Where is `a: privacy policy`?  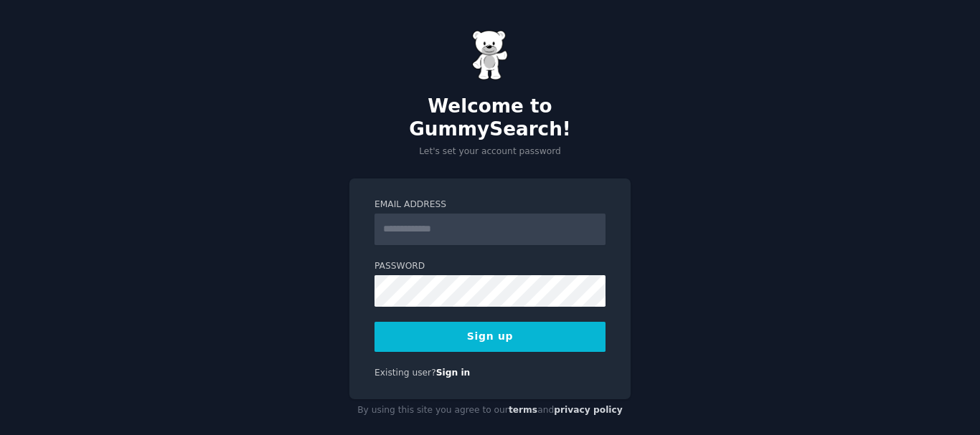
a: privacy policy is located at coordinates (588, 410).